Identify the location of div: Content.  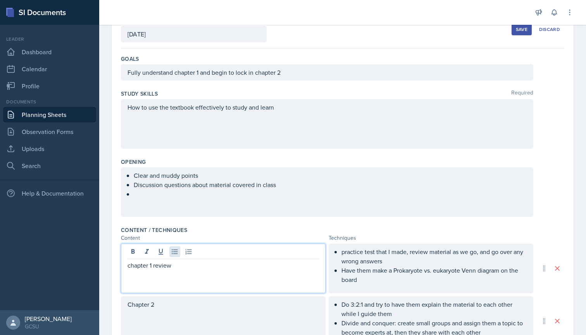
(223, 238).